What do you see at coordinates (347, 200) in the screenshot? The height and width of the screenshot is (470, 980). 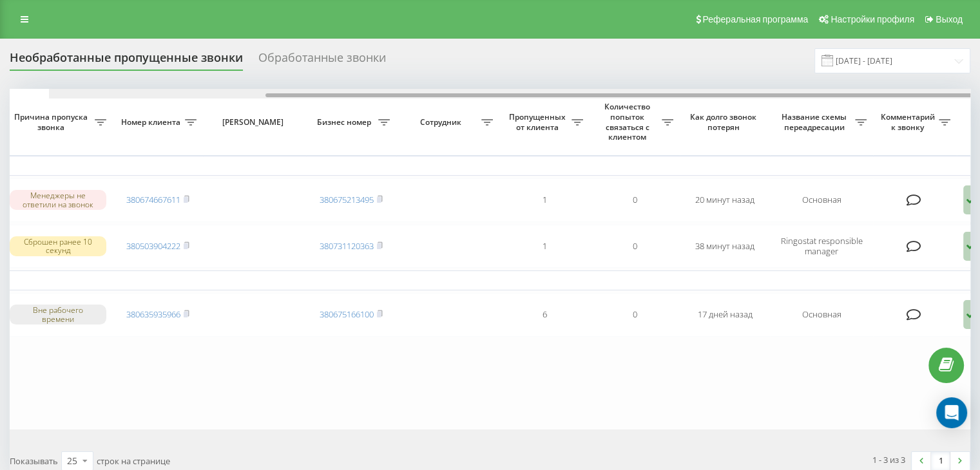 I see `a: 380675213495` at bounding box center [347, 200].